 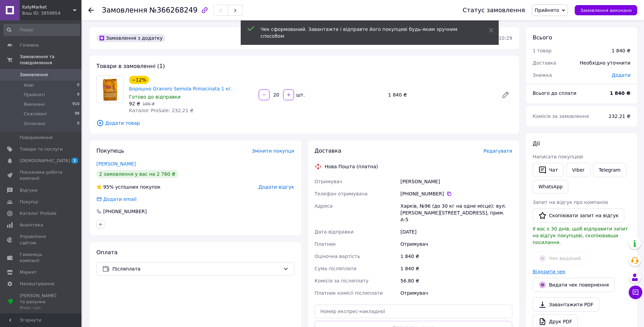 I want to click on span: Виконані, so click(x=34, y=104).